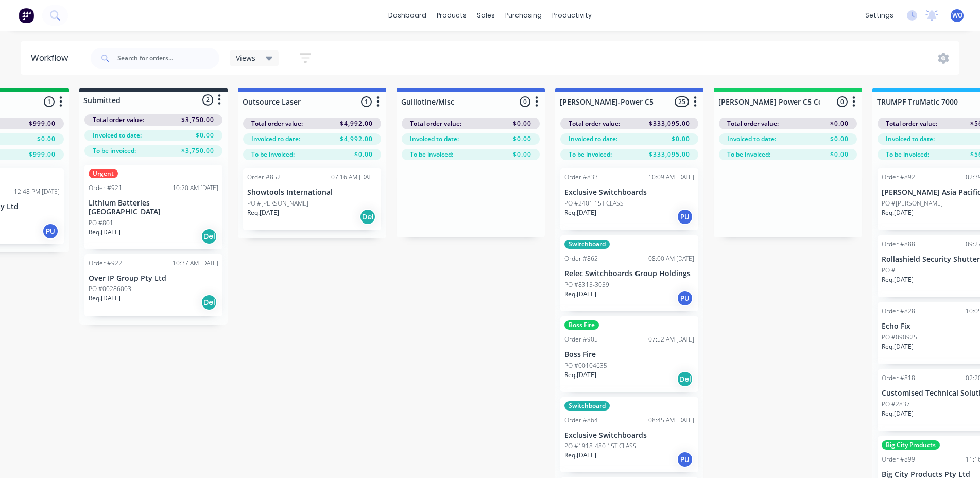  Describe the element at coordinates (581, 325) in the screenshot. I see `div: Boss Fire` at that location.